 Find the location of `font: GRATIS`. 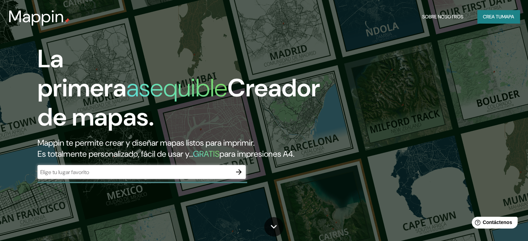

font: GRATIS is located at coordinates (206, 154).